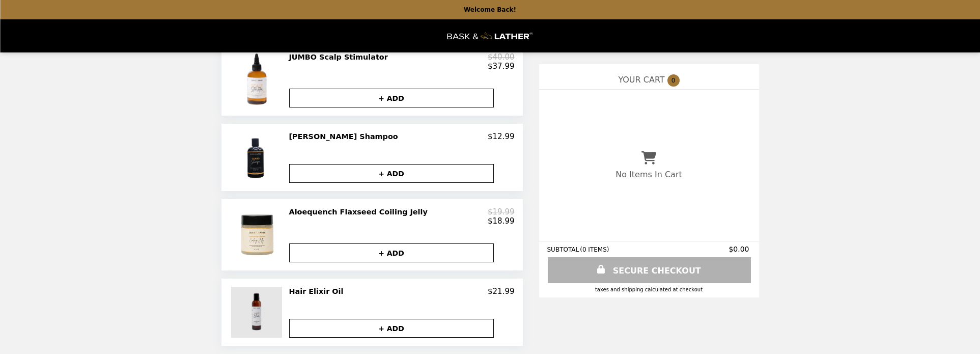 The height and width of the screenshot is (354, 980). Describe the element at coordinates (564, 249) in the screenshot. I see `span: SUBTOTAL` at that location.